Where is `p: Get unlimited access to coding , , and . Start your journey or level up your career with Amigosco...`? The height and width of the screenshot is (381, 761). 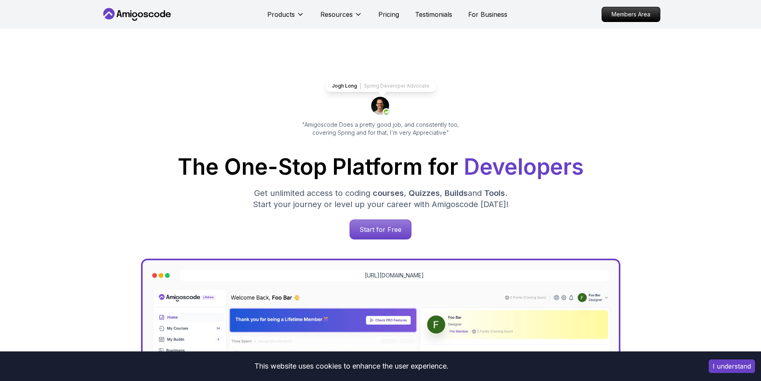
p: Get unlimited access to coding , , and . Start your journey or level up your career with Amigosco... is located at coordinates (381, 199).